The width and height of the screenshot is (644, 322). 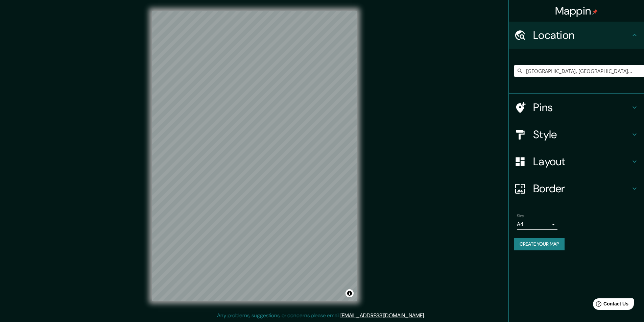 What do you see at coordinates (577, 35) in the screenshot?
I see `div: Location` at bounding box center [577, 35].